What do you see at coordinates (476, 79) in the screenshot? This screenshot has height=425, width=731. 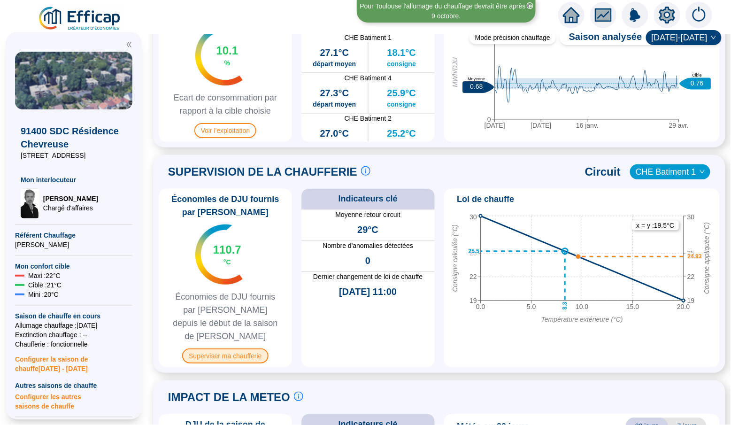 I see `text: Moyenne` at bounding box center [476, 79].